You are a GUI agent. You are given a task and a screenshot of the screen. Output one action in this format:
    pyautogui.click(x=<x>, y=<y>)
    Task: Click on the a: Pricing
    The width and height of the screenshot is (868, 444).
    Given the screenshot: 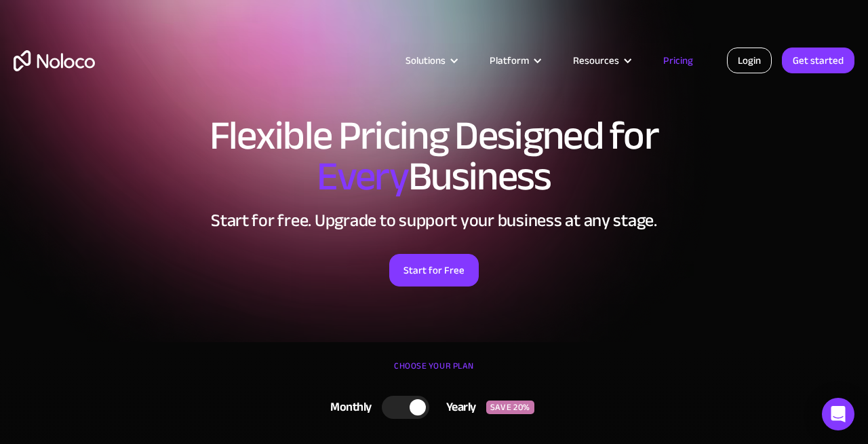 What is the action you would take?
    pyautogui.click(x=678, y=61)
    